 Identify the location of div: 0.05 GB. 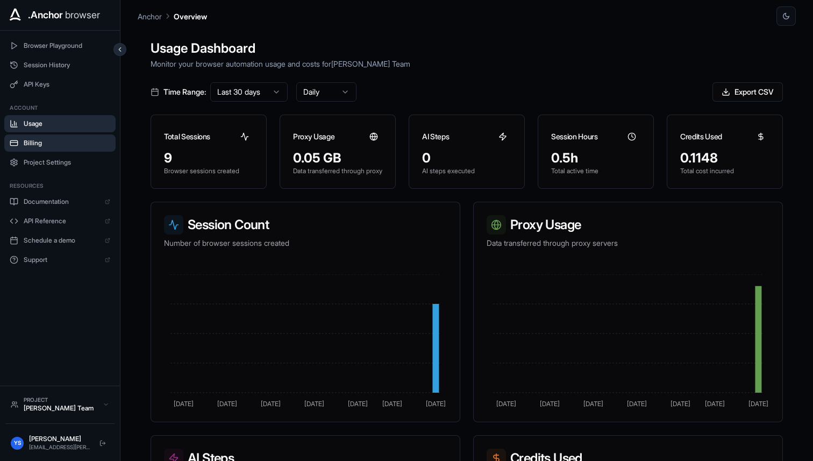
(338, 158).